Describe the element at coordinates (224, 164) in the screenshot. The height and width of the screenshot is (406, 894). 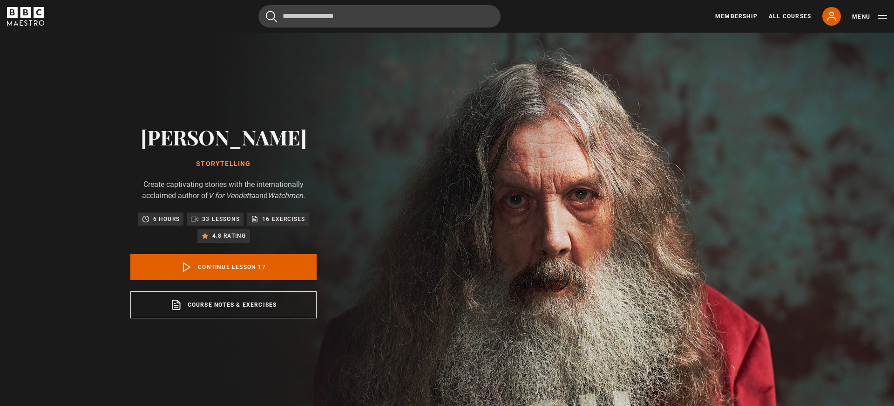
I see `h1: Storytelling` at that location.